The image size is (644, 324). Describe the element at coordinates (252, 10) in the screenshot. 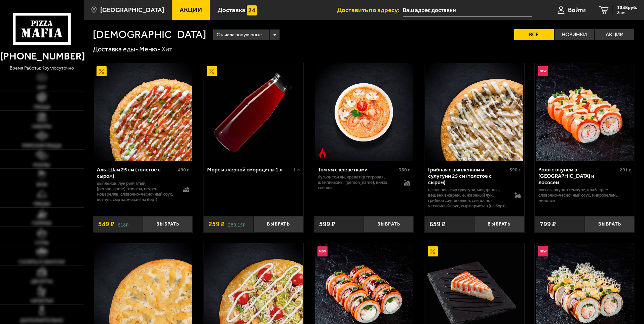

I see `img: 15daf4d41897b9f0e9f617042186c801.svg` at that location.